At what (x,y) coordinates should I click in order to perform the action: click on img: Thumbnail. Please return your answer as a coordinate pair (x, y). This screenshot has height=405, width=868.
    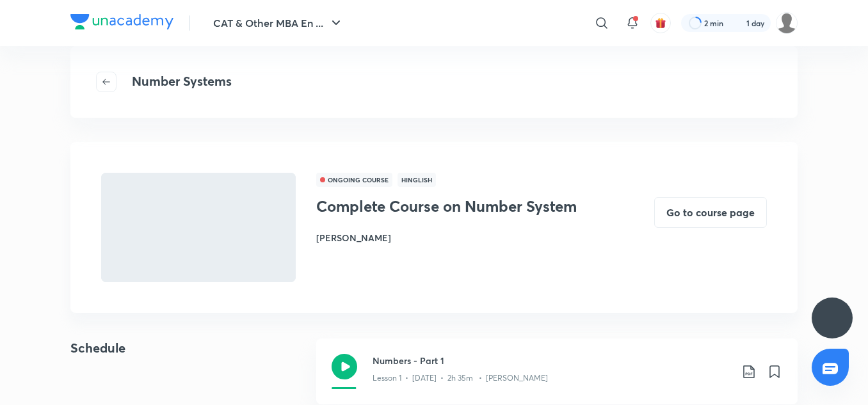
    Looking at the image, I should click on (199, 227).